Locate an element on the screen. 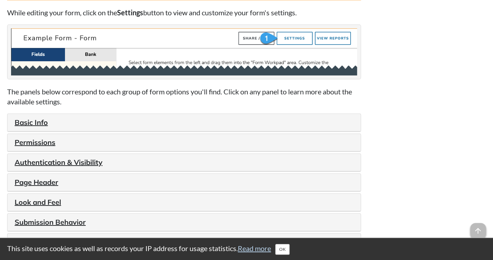 The image size is (493, 260). a: Page Header is located at coordinates (36, 182).